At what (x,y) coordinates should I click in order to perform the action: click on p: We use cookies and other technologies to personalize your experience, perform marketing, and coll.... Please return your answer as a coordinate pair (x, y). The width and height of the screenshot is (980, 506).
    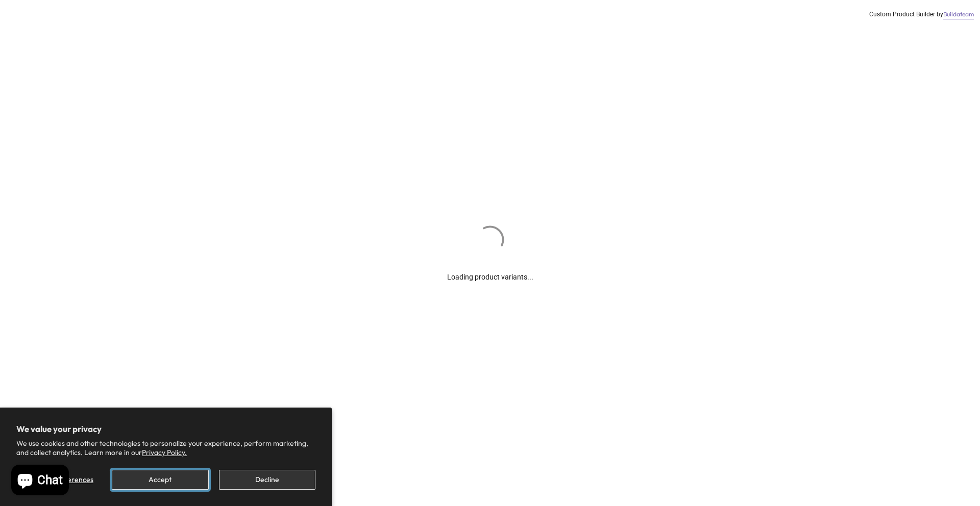
    Looking at the image, I should click on (166, 448).